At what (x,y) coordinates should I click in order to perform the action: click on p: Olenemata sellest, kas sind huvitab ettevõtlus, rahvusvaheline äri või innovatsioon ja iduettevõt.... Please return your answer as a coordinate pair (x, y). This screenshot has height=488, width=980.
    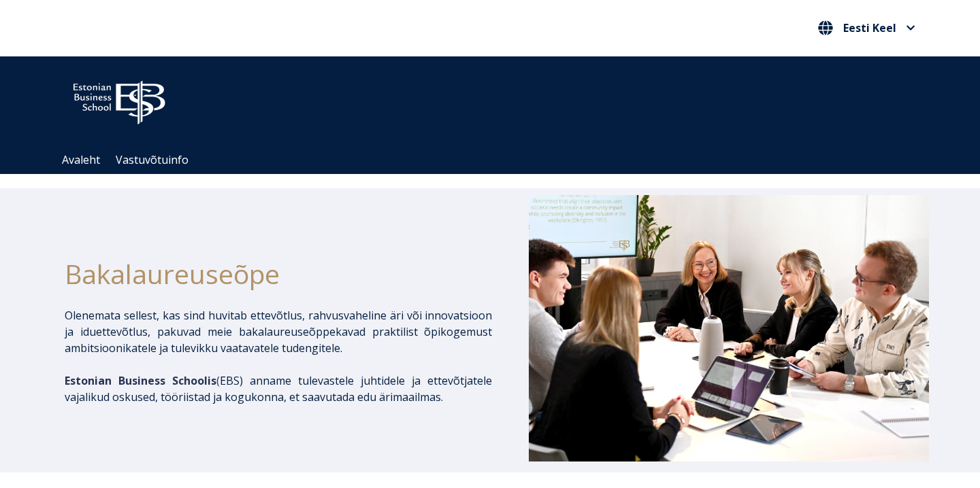
    Looking at the image, I should click on (278, 332).